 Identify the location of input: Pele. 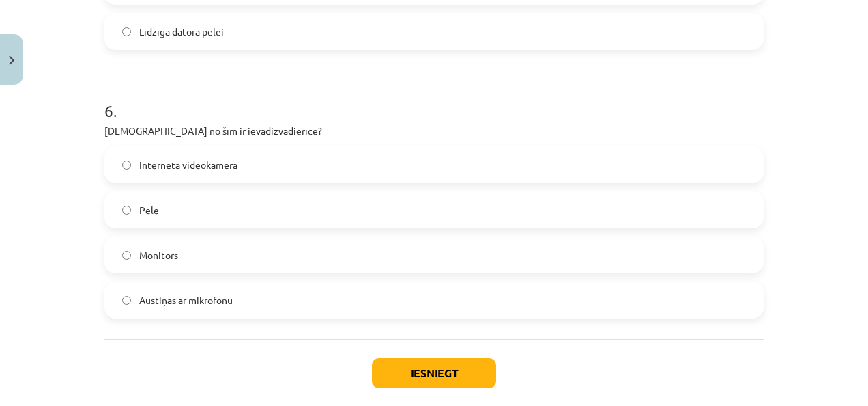
(126, 210).